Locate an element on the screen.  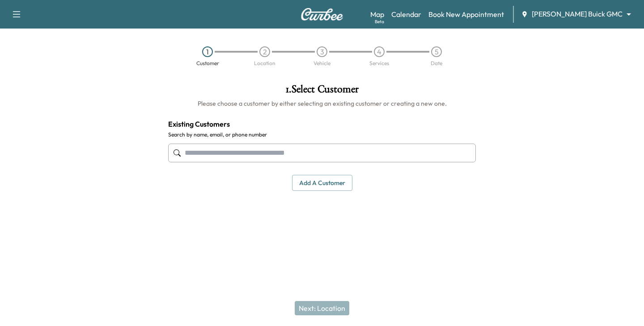
img: Curbee Logo is located at coordinates (322, 14).